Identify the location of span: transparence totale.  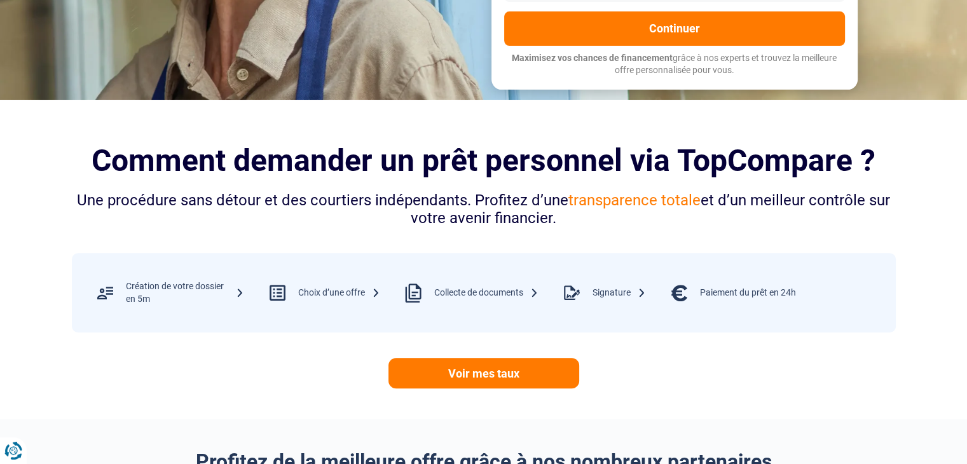
(634, 200).